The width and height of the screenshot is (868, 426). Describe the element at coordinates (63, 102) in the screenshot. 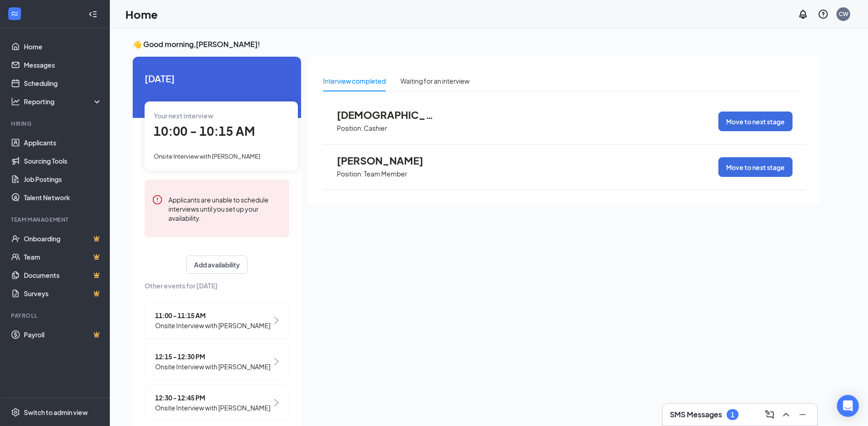

I see `div: Reporting` at that location.